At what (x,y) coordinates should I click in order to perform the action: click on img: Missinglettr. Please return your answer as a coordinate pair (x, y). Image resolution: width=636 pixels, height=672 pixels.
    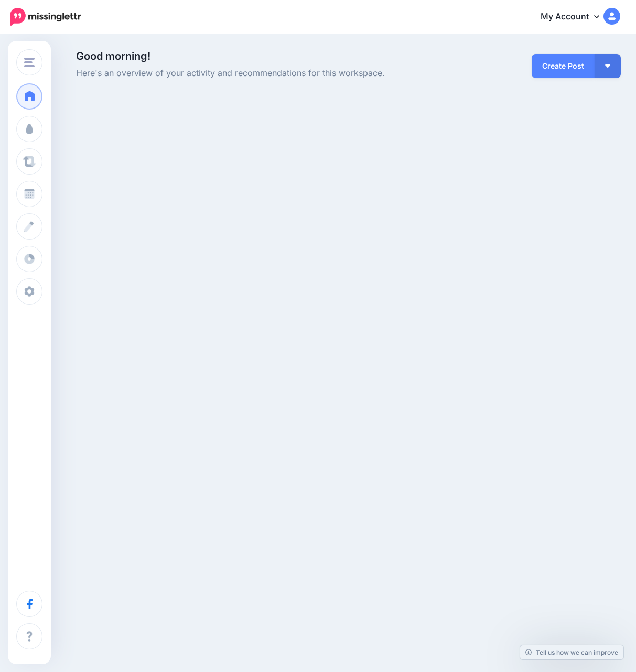
    Looking at the image, I should click on (45, 17).